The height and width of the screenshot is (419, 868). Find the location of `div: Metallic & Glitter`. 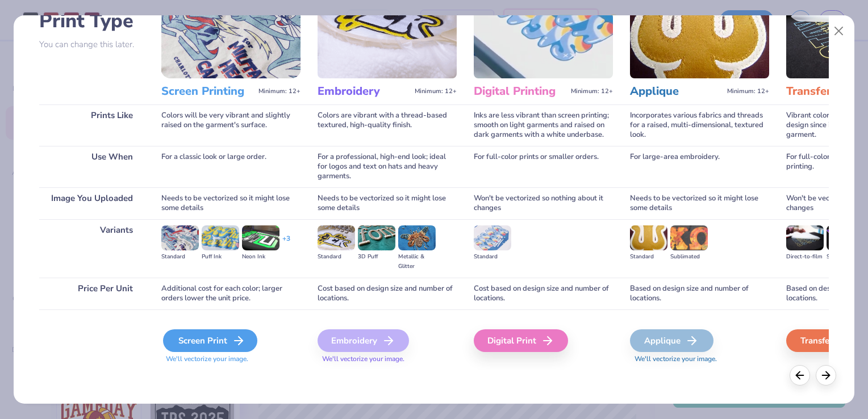

div: Metallic & Glitter is located at coordinates (417, 262).